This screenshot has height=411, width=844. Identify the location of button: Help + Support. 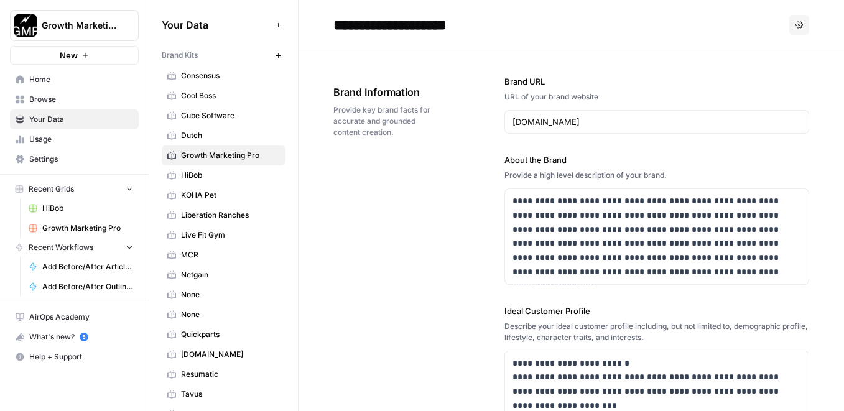
(74, 357).